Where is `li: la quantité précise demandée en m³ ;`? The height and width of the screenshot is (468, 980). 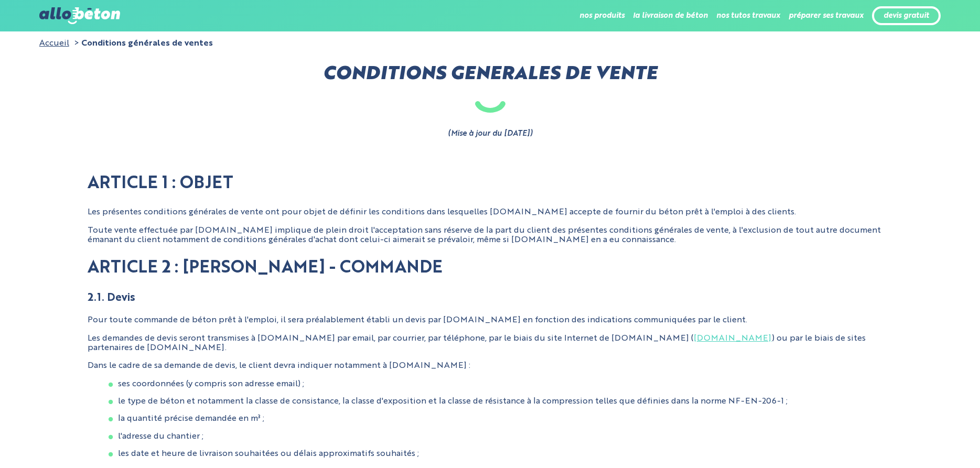 li: la quantité précise demandée en m³ ; is located at coordinates (500, 419).